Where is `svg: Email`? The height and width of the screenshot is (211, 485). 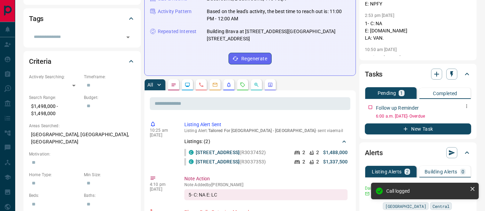
svg: Email is located at coordinates (367, 194).